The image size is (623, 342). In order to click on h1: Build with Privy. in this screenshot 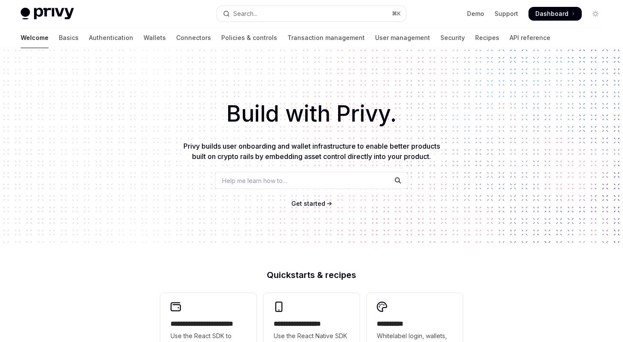, I will do `click(312, 114)`.